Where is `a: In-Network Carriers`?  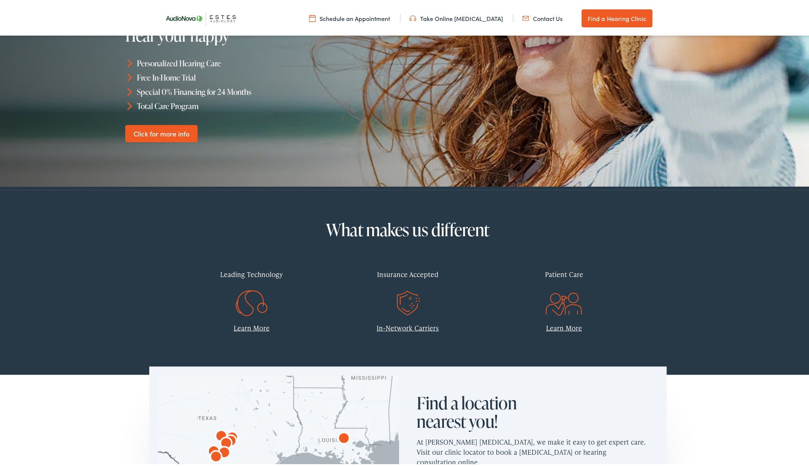 a: In-Network Carriers is located at coordinates (407, 326).